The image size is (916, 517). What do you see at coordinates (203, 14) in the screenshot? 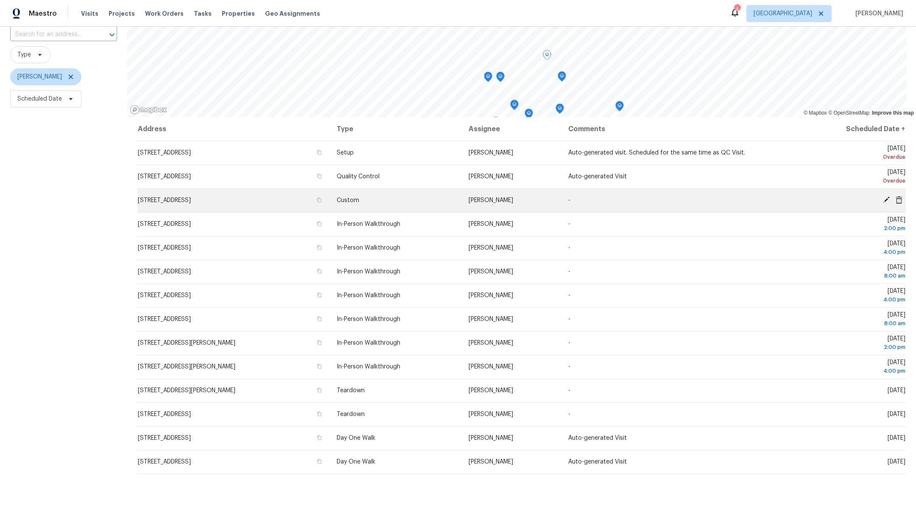
I see `span: Tasks` at bounding box center [203, 14].